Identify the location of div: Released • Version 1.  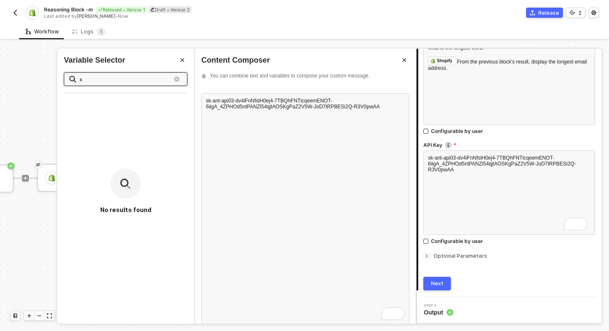
(121, 10).